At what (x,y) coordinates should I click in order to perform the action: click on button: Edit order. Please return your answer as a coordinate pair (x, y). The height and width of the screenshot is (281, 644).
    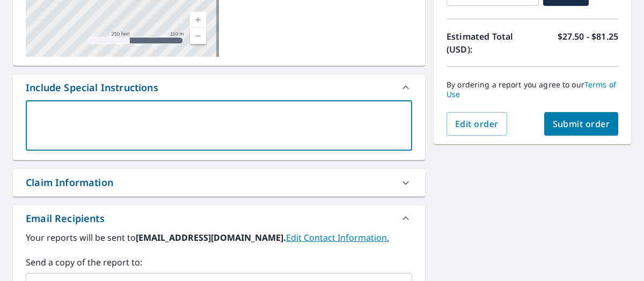
    Looking at the image, I should click on (476, 124).